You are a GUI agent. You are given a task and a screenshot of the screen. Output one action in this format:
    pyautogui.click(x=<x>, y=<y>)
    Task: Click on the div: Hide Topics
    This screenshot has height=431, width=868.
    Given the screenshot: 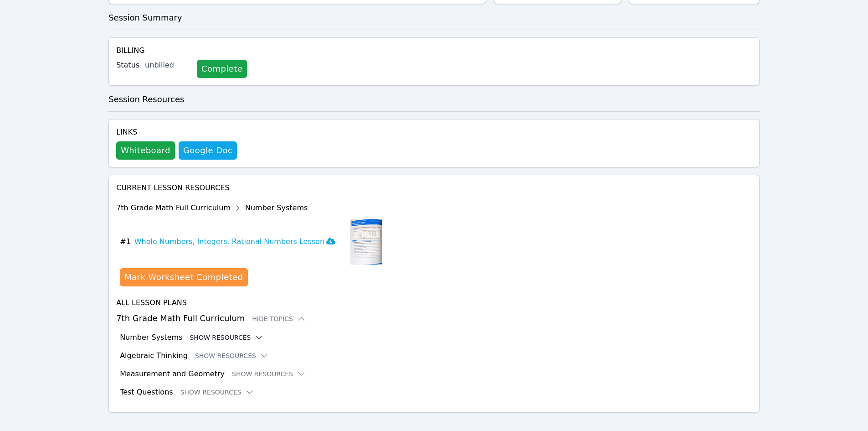 What is the action you would take?
    pyautogui.click(x=279, y=319)
    